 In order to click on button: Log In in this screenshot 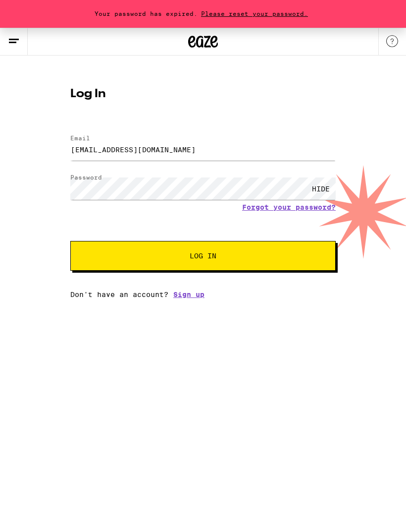, I will do `click(203, 256)`.